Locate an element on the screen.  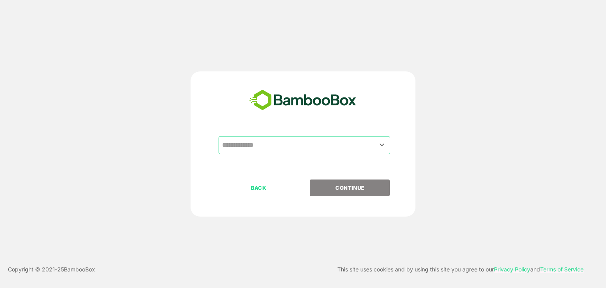
img: bamboobox is located at coordinates (302, 100).